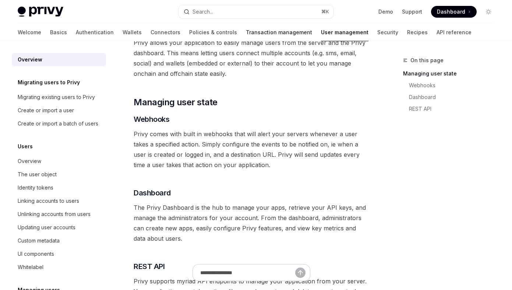 This screenshot has width=512, height=290. I want to click on div: Migrating existing users to Privy, so click(56, 97).